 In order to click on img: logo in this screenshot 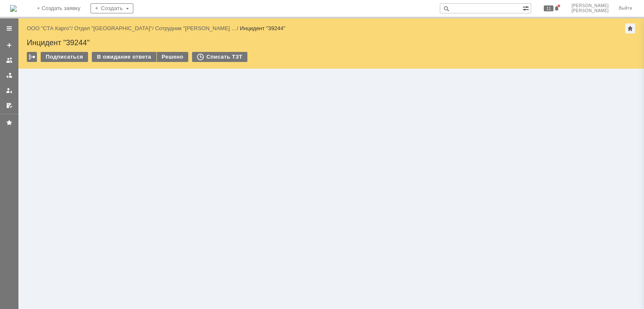, I will do `click(13, 8)`.